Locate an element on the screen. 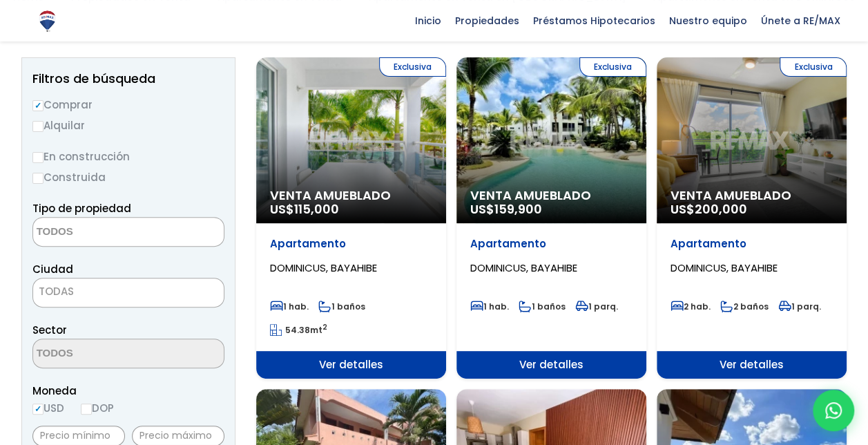 Image resolution: width=868 pixels, height=445 pixels. span: Moneda is located at coordinates (128, 391).